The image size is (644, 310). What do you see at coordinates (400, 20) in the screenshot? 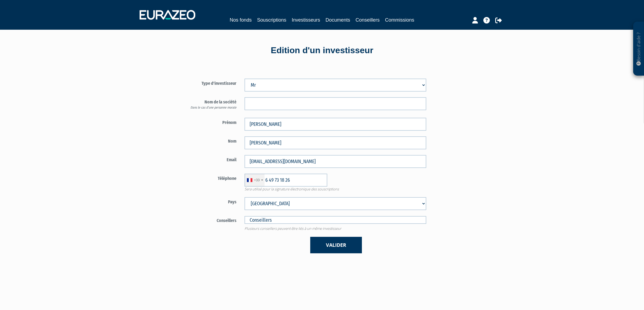
I see `a: Commissions` at bounding box center [400, 20].